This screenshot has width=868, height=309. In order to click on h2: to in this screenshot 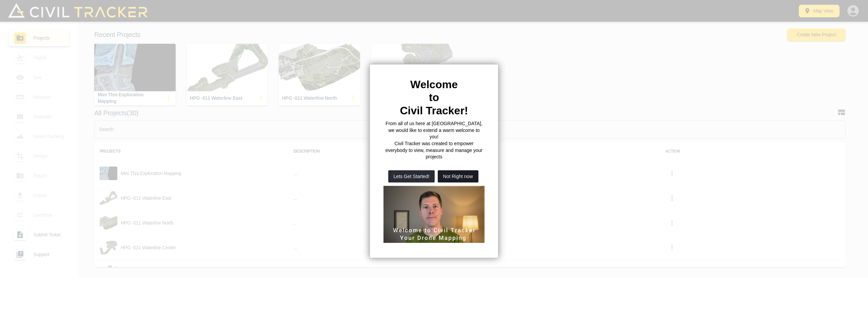, I will do `click(434, 97)`.